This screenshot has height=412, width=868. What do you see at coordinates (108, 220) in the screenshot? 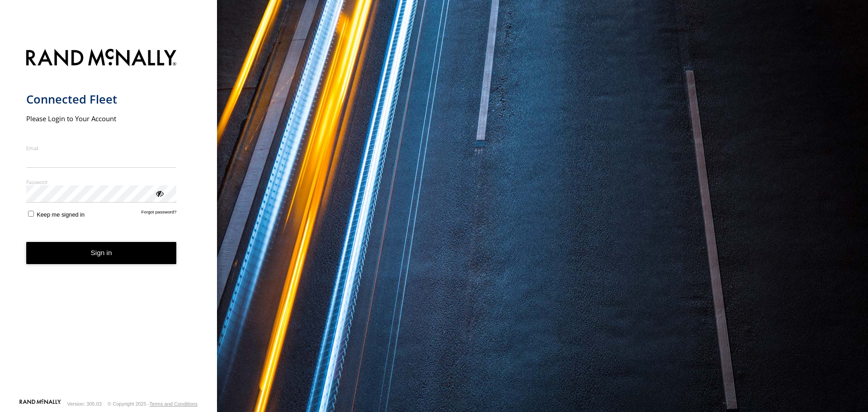
I see `form: main` at bounding box center [108, 220].